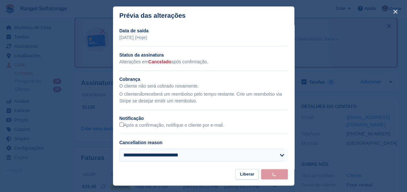 The width and height of the screenshot is (407, 192). I want to click on em: não, so click(141, 94).